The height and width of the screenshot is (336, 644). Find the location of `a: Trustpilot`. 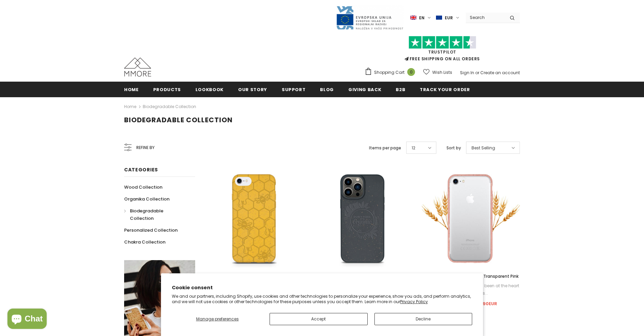

a: Trustpilot is located at coordinates (442, 52).